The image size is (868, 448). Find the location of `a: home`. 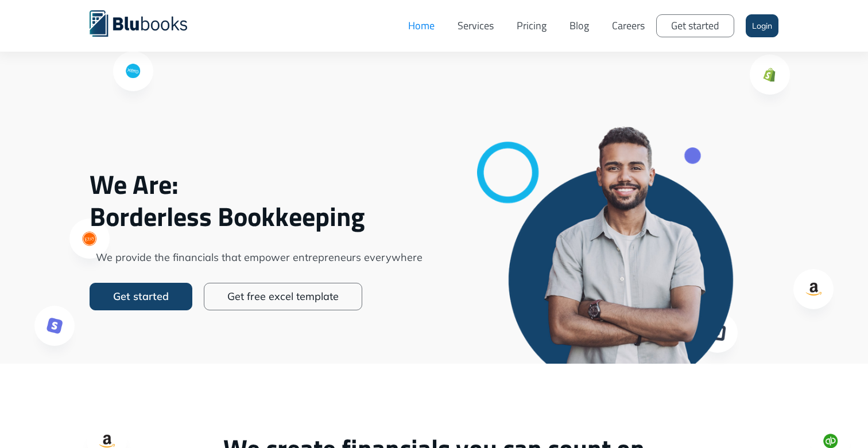

a: home is located at coordinates (147, 22).